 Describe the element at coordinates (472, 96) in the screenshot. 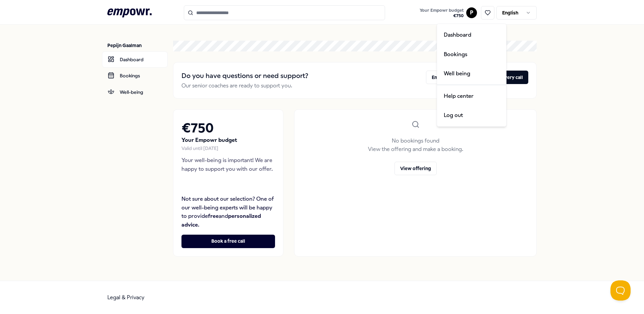

I see `div: Help center` at that location.